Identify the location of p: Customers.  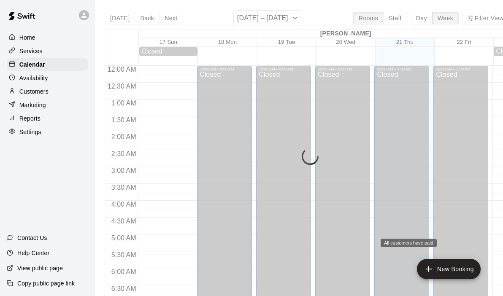
(34, 92).